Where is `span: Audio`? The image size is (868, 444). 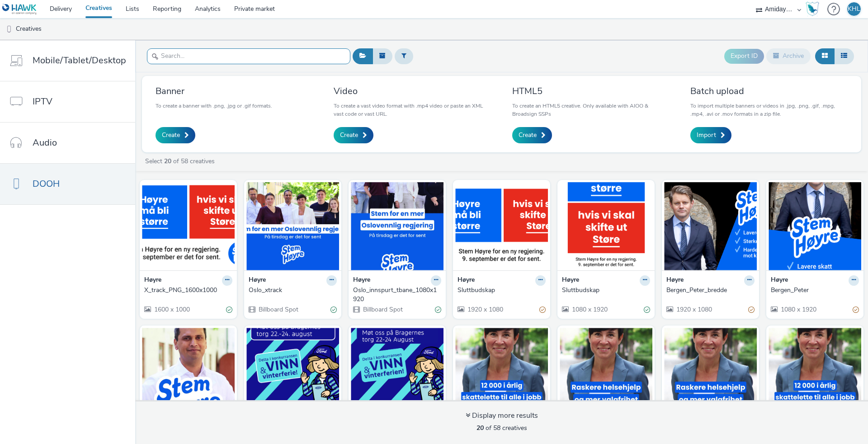 span: Audio is located at coordinates (45, 142).